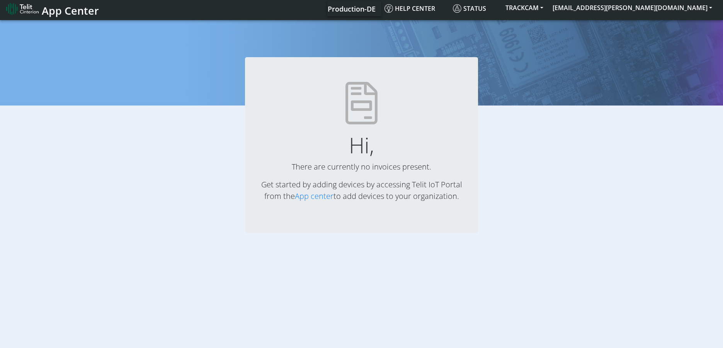  Describe the element at coordinates (352, 9) in the screenshot. I see `span: Production-DE` at that location.